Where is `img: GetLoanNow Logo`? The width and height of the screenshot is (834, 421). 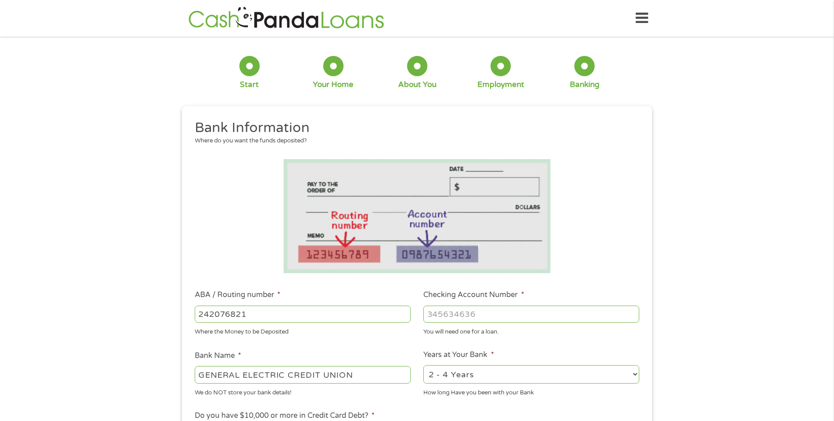
img: GetLoanNow Logo is located at coordinates (286, 18).